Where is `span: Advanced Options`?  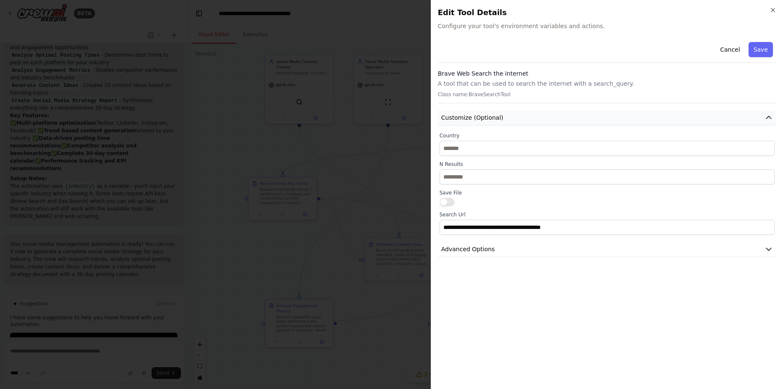 span: Advanced Options is located at coordinates (468, 249).